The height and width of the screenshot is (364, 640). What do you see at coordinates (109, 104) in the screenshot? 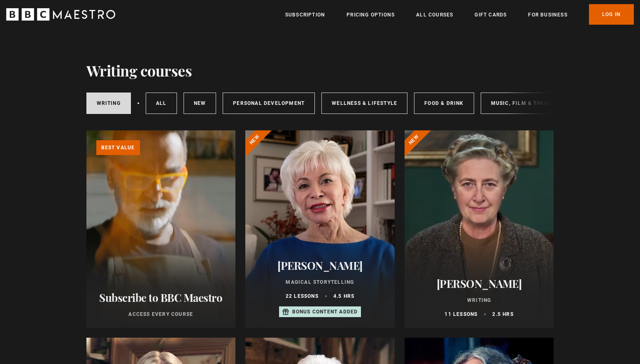
I see `a: Writing` at bounding box center [109, 104].